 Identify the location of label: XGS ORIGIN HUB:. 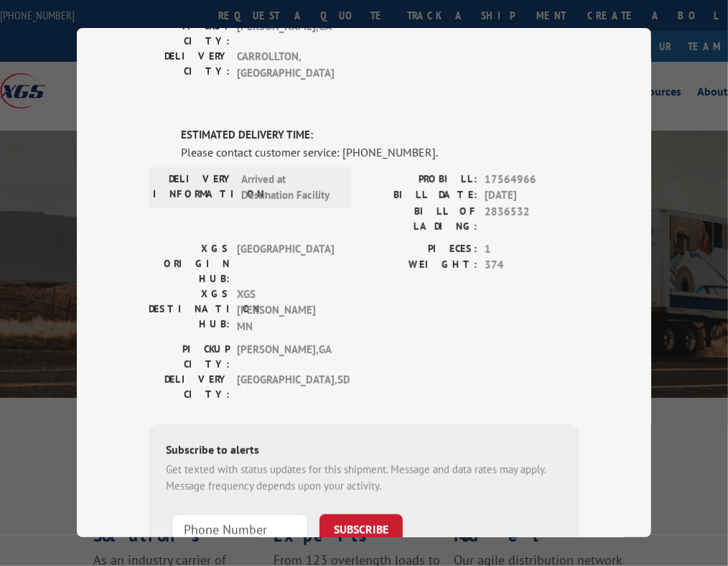
(189, 263).